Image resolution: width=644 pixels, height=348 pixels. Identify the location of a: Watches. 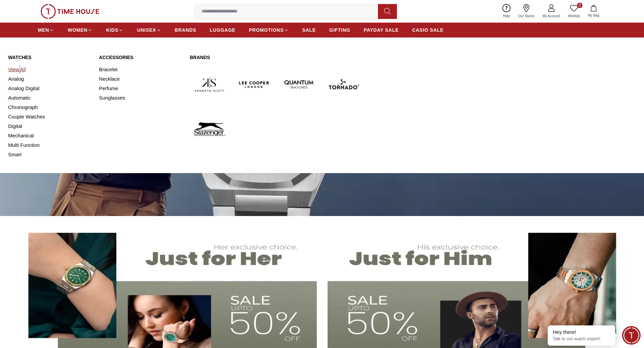
(49, 57).